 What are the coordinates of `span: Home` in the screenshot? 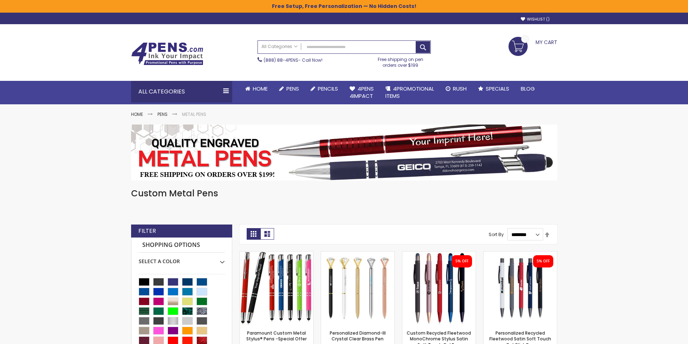 It's located at (260, 88).